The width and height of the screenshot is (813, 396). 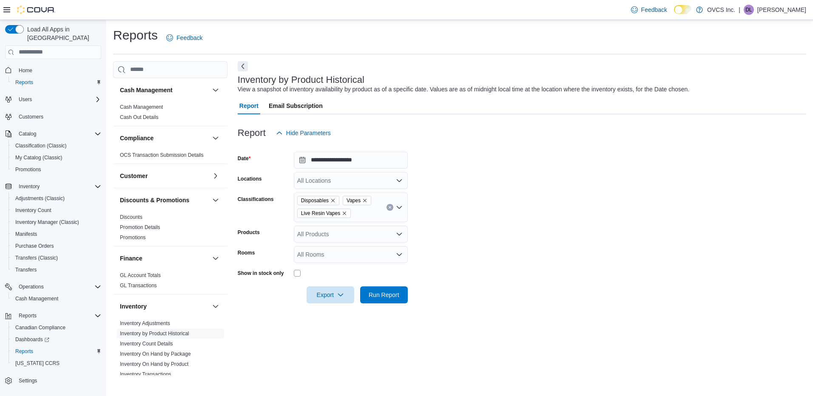 What do you see at coordinates (57, 340) in the screenshot?
I see `span: Dashboards` at bounding box center [57, 340].